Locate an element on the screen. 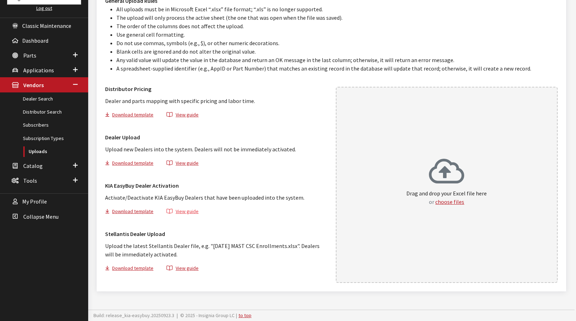 The height and width of the screenshot is (321, 576). li: A spreadsheet-supplied identifier (e.g., AppID or Part Number) that matches an existing record in... is located at coordinates (337, 68).